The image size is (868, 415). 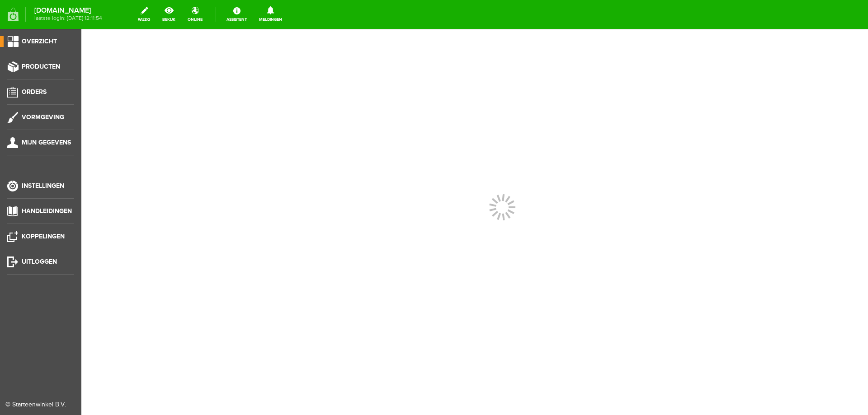 I want to click on span: Vormgeving, so click(x=43, y=117).